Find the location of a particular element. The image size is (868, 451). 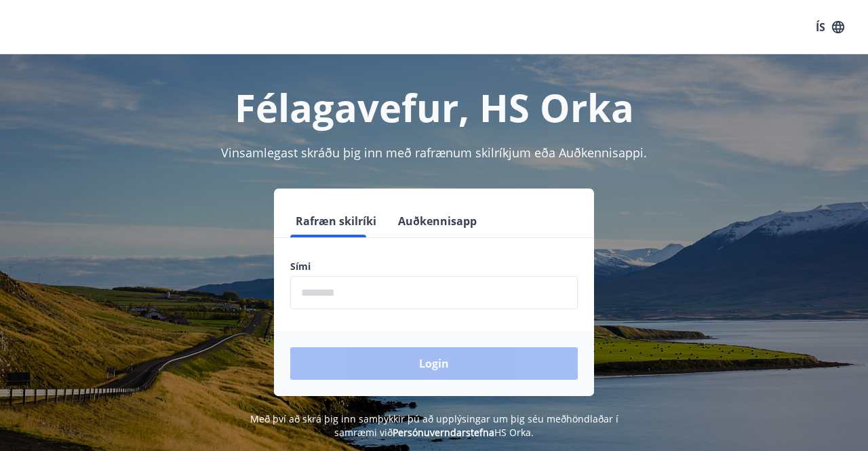

button: Auðkennisapp is located at coordinates (437, 221).